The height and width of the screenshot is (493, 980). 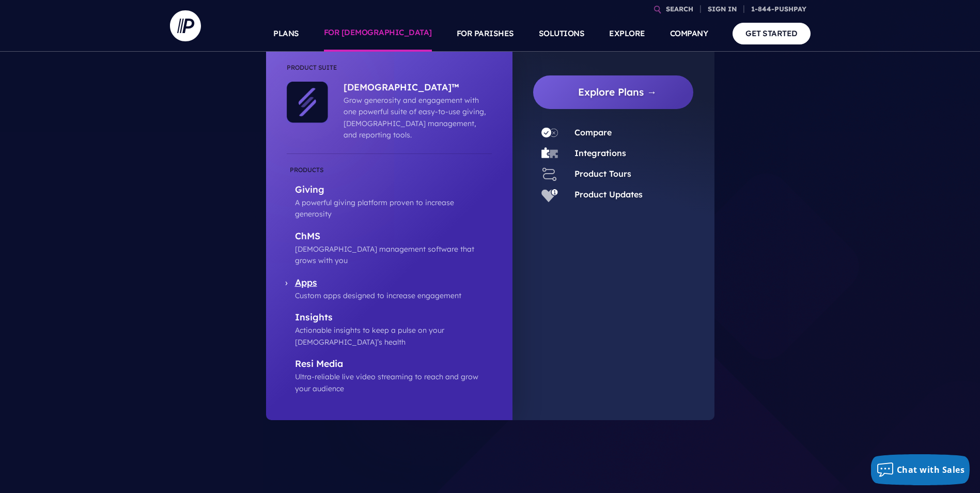 I want to click on a: Integrations - Icon, so click(x=549, y=154).